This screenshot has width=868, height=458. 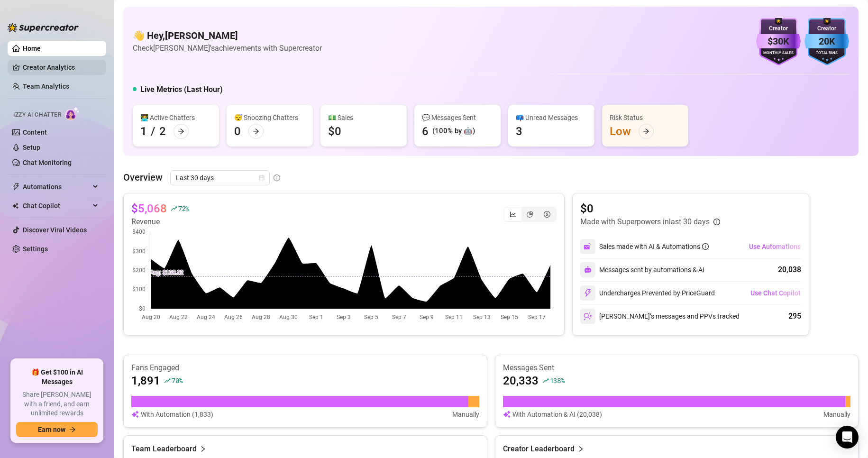 What do you see at coordinates (34, 132) in the screenshot?
I see `a: Content` at bounding box center [34, 132].